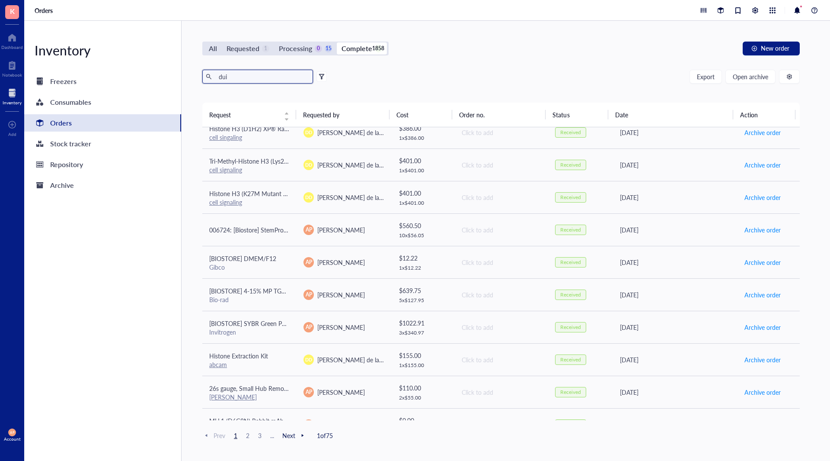 This screenshot has width=830, height=461. What do you see at coordinates (357, 48) in the screenshot?
I see `div: Complete` at bounding box center [357, 48].